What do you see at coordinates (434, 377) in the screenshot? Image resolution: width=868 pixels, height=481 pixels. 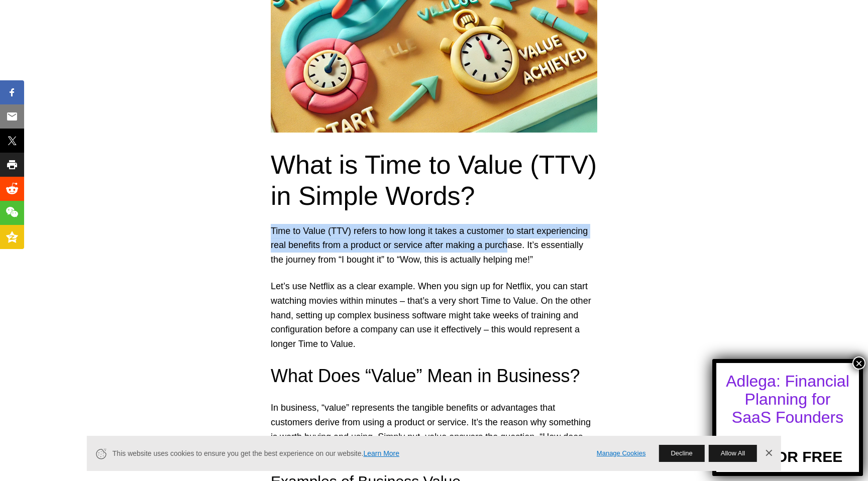 I see `h3: What Does “Value” Mean in Business?` at bounding box center [434, 377].